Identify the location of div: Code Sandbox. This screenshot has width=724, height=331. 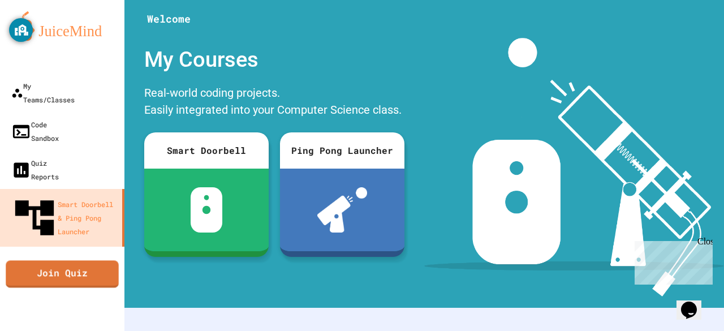
(35, 131).